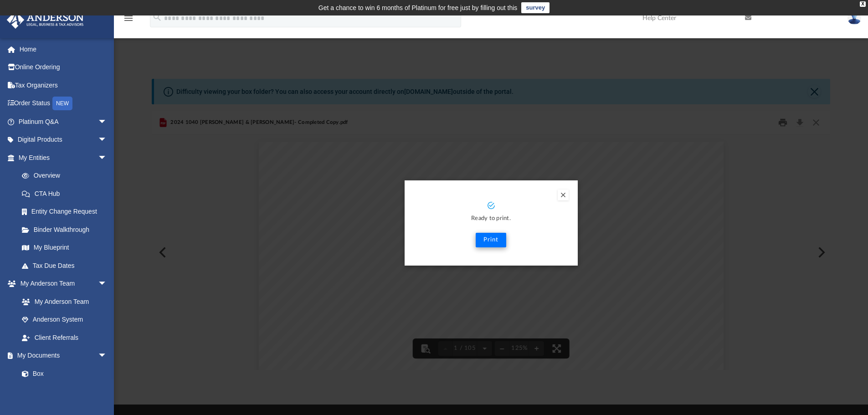 The height and width of the screenshot is (415, 868). Describe the element at coordinates (63, 104) in the screenshot. I see `a: Order StatusNEW` at that location.